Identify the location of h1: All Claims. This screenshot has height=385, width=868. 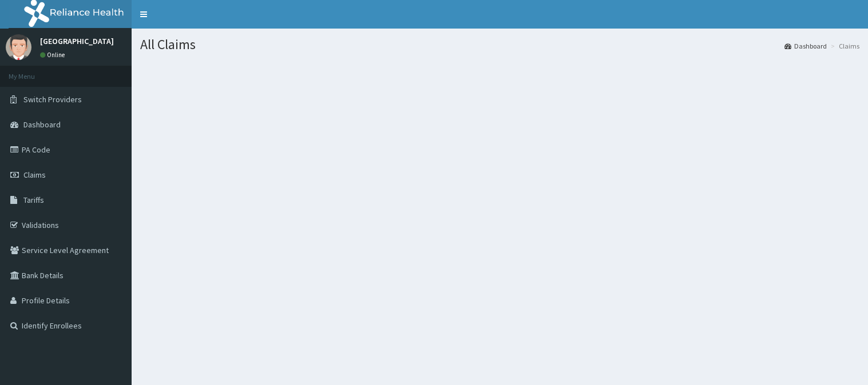
(499, 44).